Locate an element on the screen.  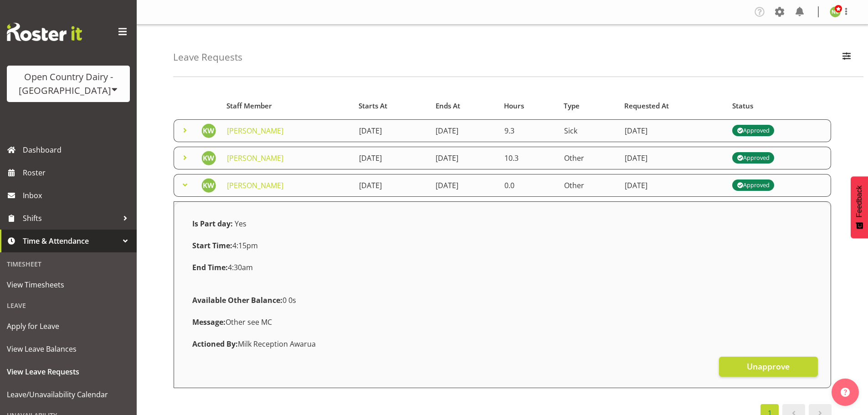
td: 9.3 is located at coordinates (529, 131).